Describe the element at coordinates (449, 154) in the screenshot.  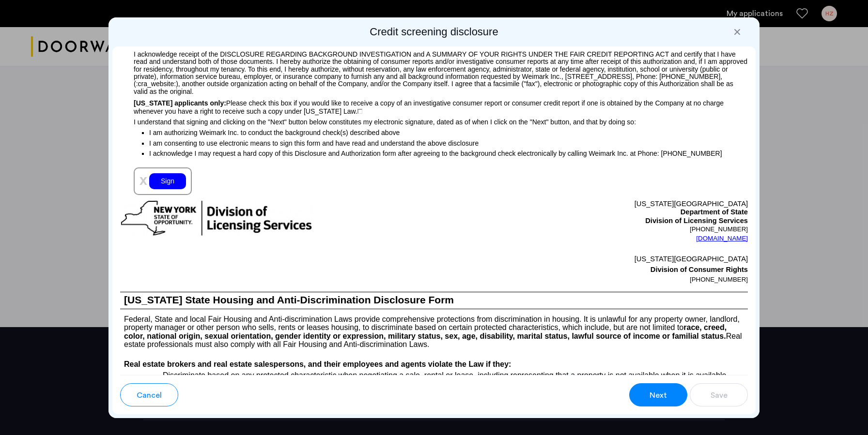
I see `p: I acknowledge I may request a hard copy of this Disclosure and Authorization form after agreeing ...` at that location.